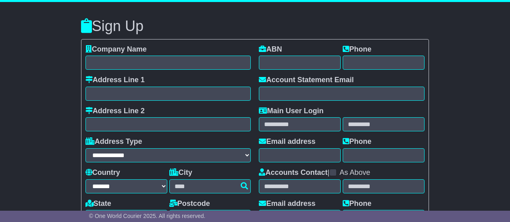  I want to click on label: State, so click(98, 204).